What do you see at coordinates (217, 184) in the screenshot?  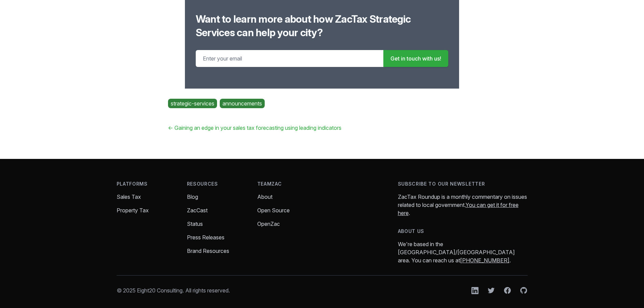 I see `h4: Resources` at bounding box center [217, 184].